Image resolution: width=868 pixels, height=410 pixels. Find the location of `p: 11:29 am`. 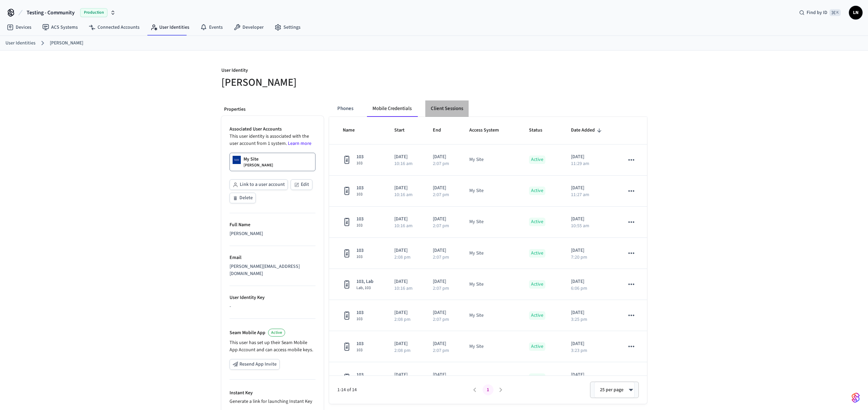

p: 11:29 am is located at coordinates (580, 163).